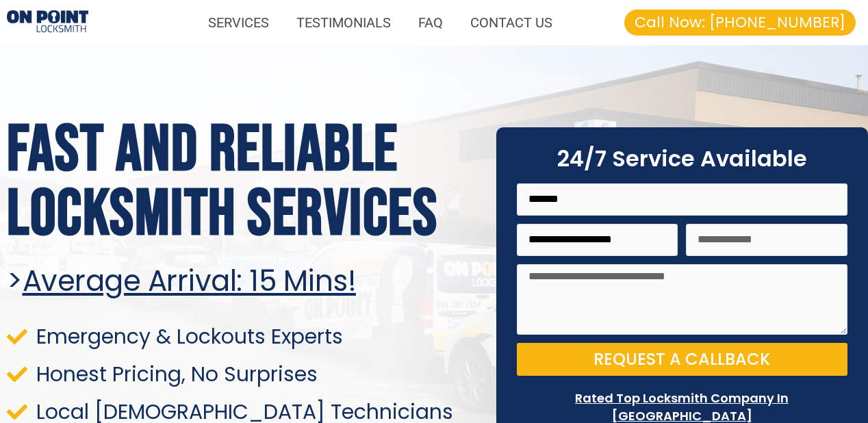 The height and width of the screenshot is (423, 868). I want to click on a: FAQ, so click(430, 22).